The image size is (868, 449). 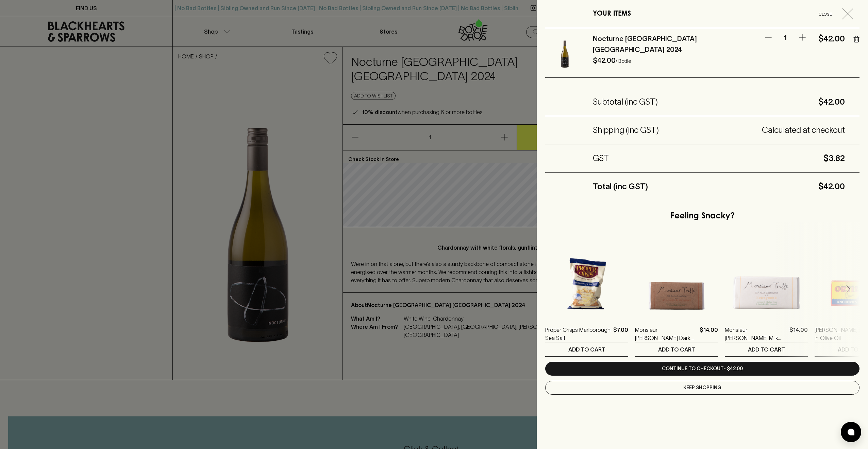 I want to click on img: Nocturne Treeton Sub Region Chardonnay 2024, so click(x=564, y=52).